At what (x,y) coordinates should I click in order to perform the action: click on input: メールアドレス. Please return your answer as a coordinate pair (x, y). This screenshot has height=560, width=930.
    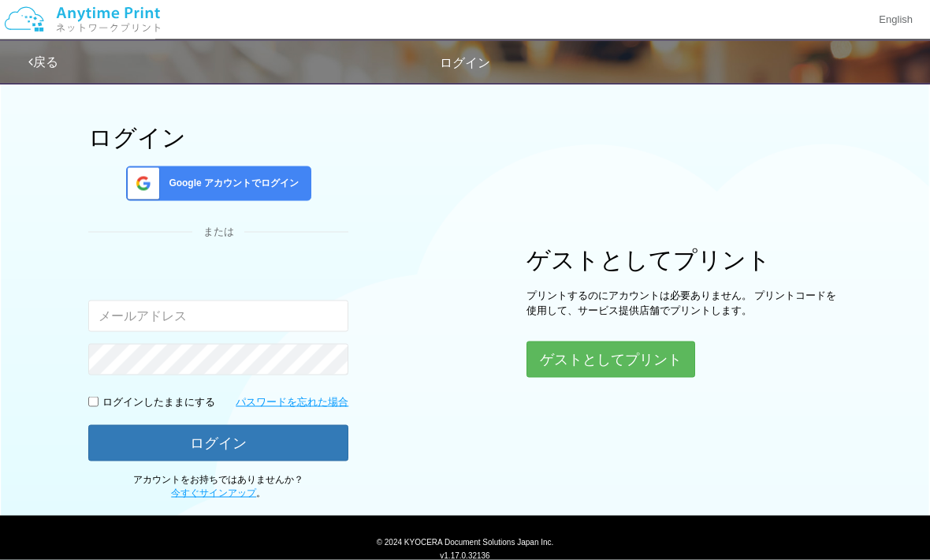
    Looking at the image, I should click on (219, 316).